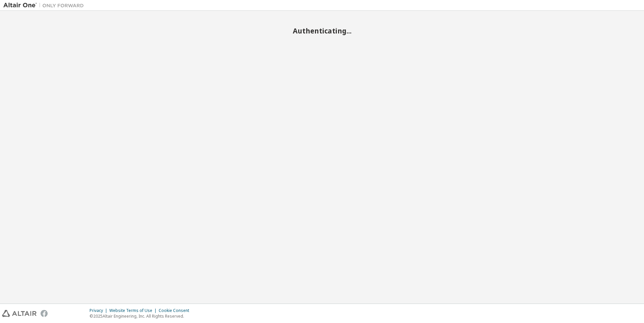 The width and height of the screenshot is (644, 323). I want to click on img: altair_logo.svg, so click(19, 313).